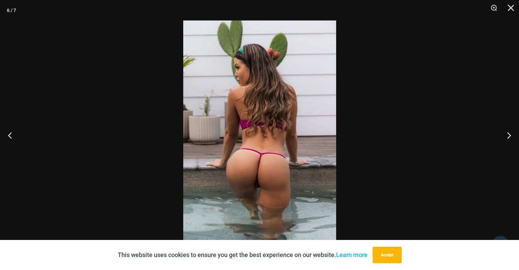 The image size is (519, 270). I want to click on button: Next, so click(506, 135).